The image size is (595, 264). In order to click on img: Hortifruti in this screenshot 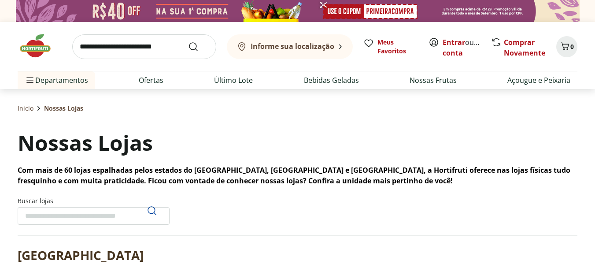, I will do `click(40, 46)`.